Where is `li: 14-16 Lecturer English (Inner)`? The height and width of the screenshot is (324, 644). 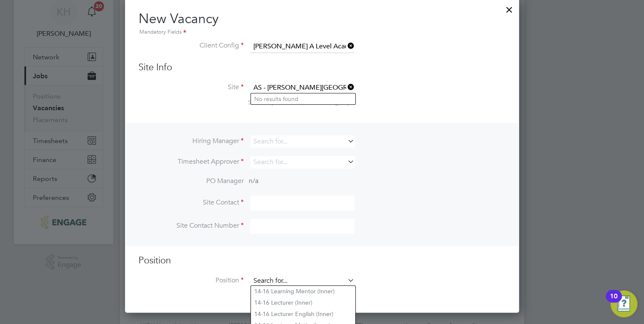 li: 14-16 Lecturer English (Inner) is located at coordinates (303, 314).